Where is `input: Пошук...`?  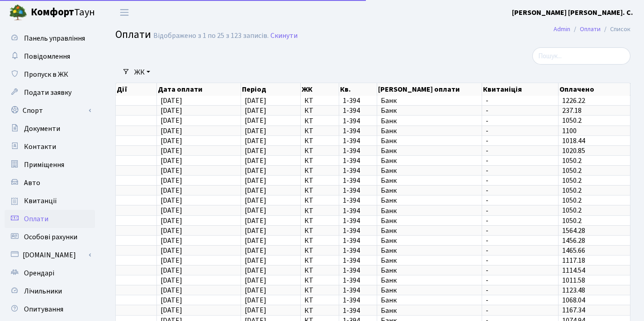
input: Пошук... is located at coordinates (581, 56).